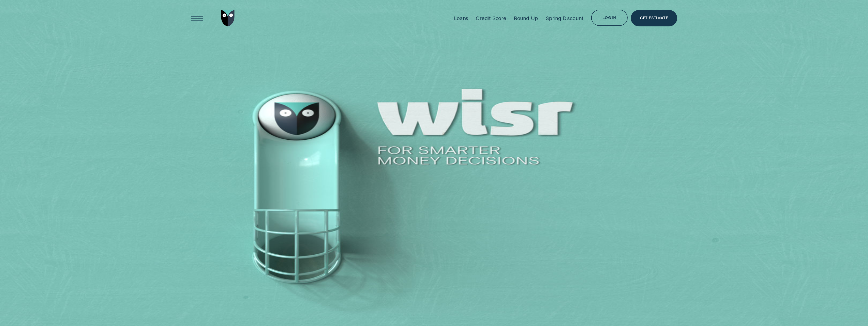 Image resolution: width=868 pixels, height=326 pixels. What do you see at coordinates (565, 18) in the screenshot?
I see `div: Spring Discount` at bounding box center [565, 18].